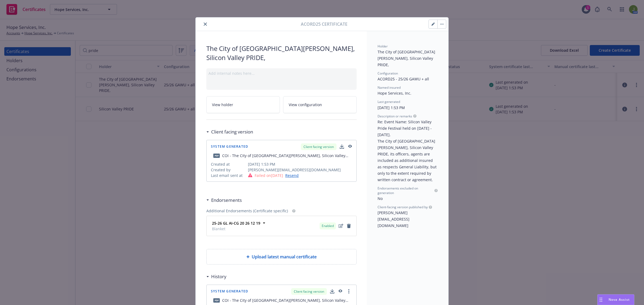 Image resolution: width=644 pixels, height=305 pixels. What do you see at coordinates (305, 105) in the screenshot?
I see `span: View configuration` at bounding box center [305, 105].